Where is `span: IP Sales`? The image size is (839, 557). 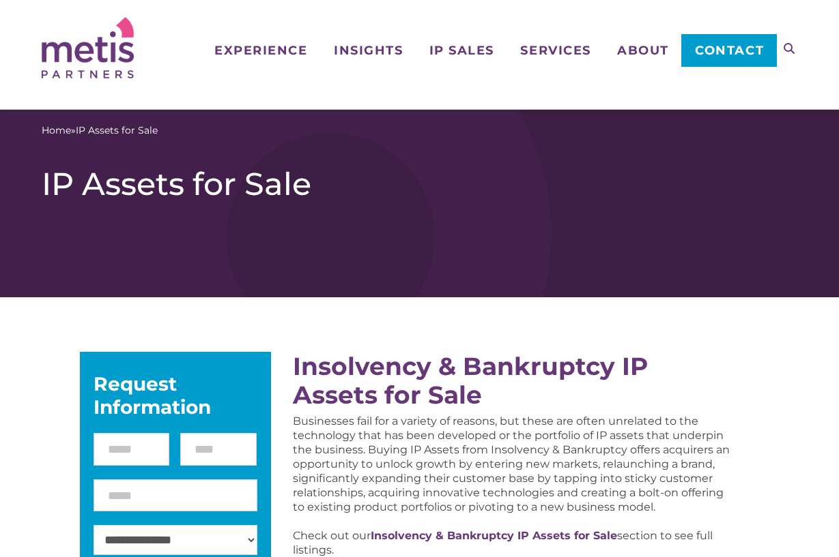
span: IP Sales is located at coordinates (461, 50).